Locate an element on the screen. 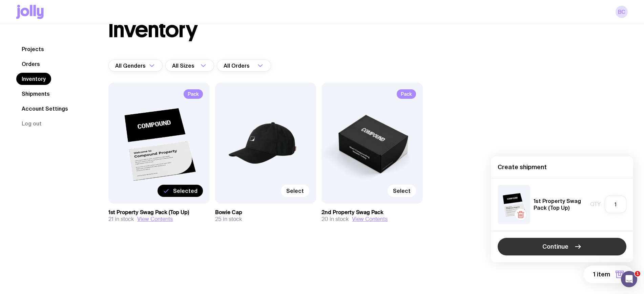 The height and width of the screenshot is (294, 644). button: 1 item is located at coordinates (609, 274).